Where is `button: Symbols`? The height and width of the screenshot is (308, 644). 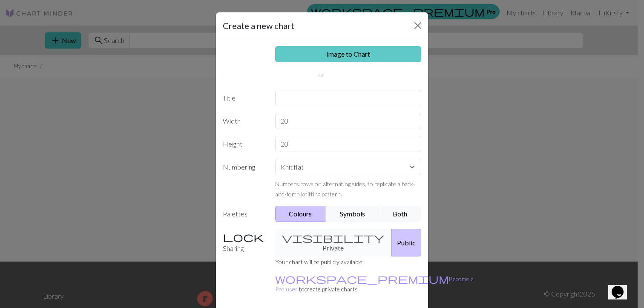
button: Symbols is located at coordinates (353, 214).